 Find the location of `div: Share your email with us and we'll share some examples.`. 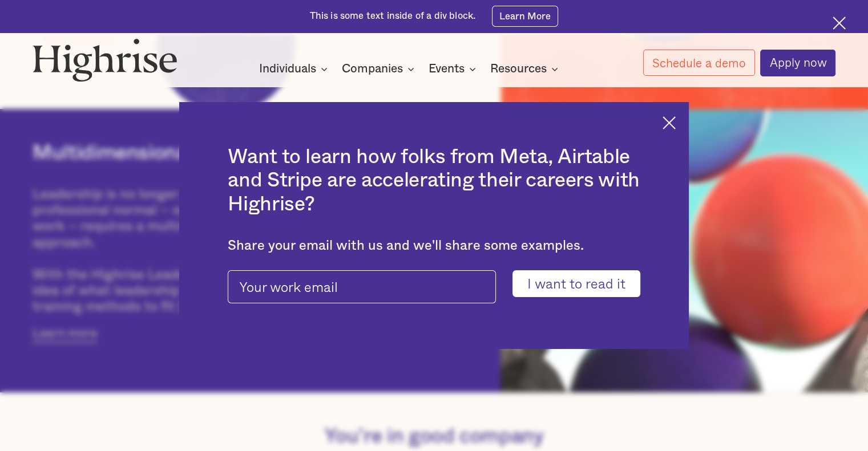

div: Share your email with us and we'll share some examples. is located at coordinates (434, 246).